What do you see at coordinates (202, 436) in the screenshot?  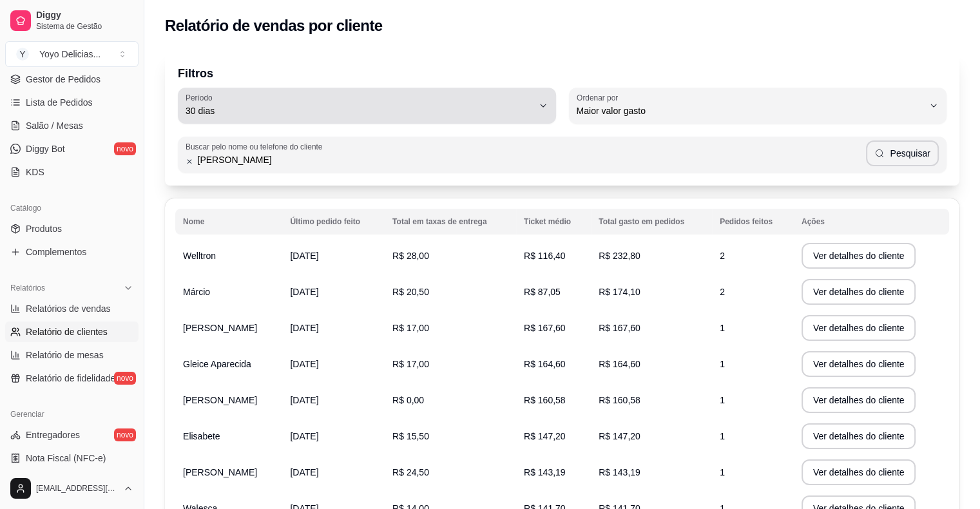 I see `span: Elisabete` at bounding box center [202, 436].